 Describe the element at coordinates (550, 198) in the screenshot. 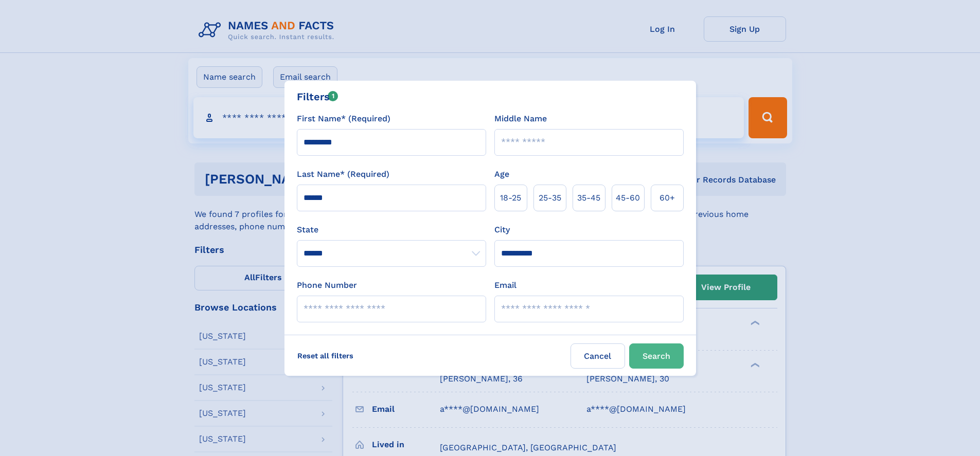

I see `span: 25‑35` at that location.